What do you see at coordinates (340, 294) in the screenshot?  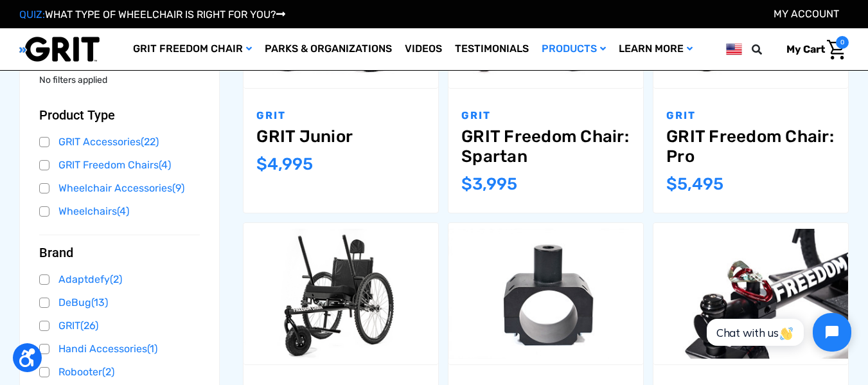 I see `img: GRIT Freedom Chair: 3.0` at bounding box center [340, 294].